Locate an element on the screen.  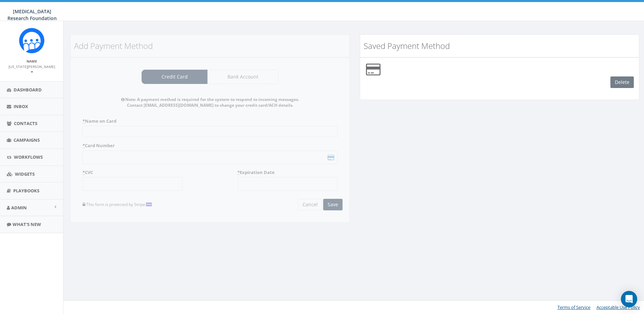
span: Campaigns is located at coordinates (27, 140).